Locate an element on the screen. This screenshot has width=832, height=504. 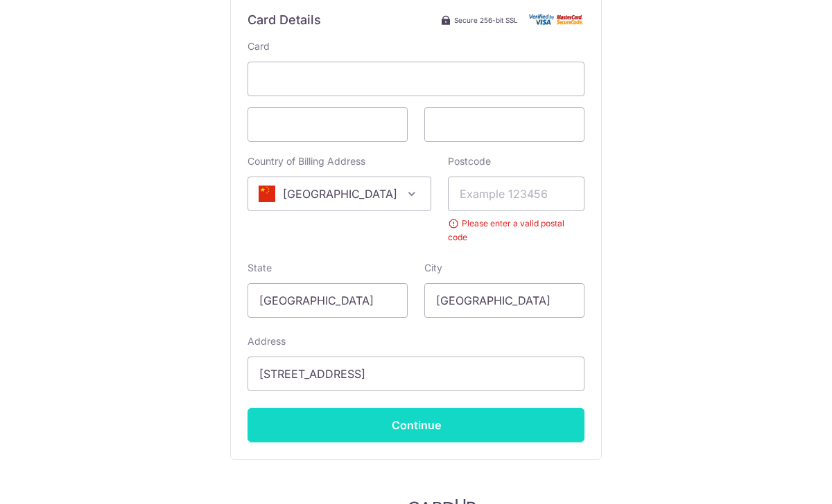
label: Postcode is located at coordinates (470, 161).